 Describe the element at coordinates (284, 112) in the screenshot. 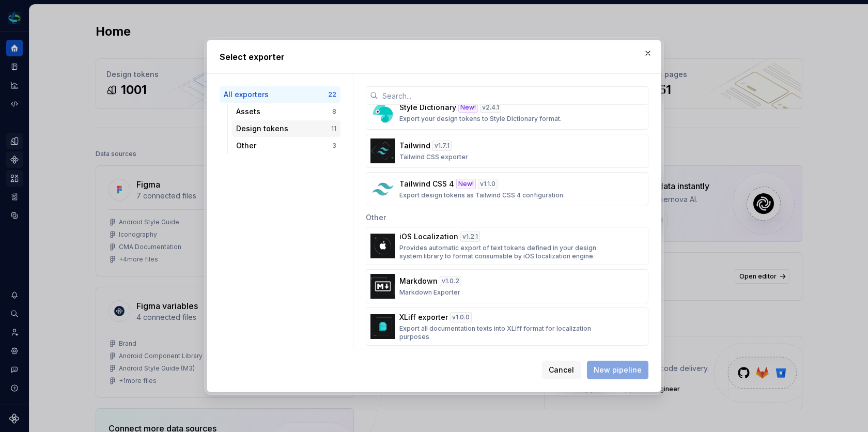

I see `div: Assets` at that location.